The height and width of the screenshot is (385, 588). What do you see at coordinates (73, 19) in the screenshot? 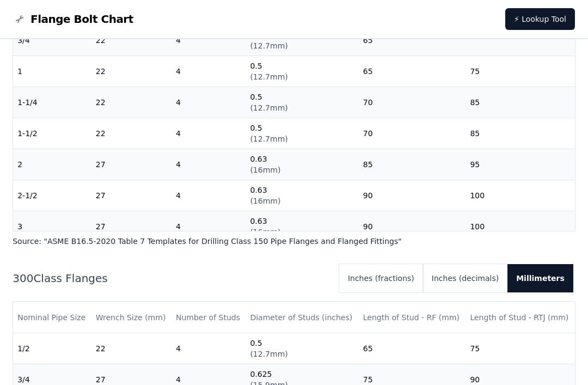
I see `a: Flange Bolt Chart LogoFlange Bolt Chart` at bounding box center [73, 19].